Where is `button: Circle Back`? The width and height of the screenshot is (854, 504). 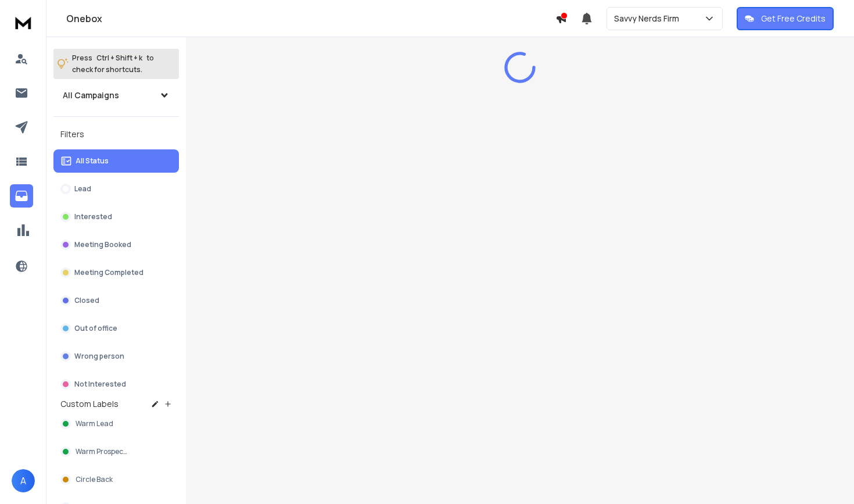 button: Circle Back is located at coordinates (116, 479).